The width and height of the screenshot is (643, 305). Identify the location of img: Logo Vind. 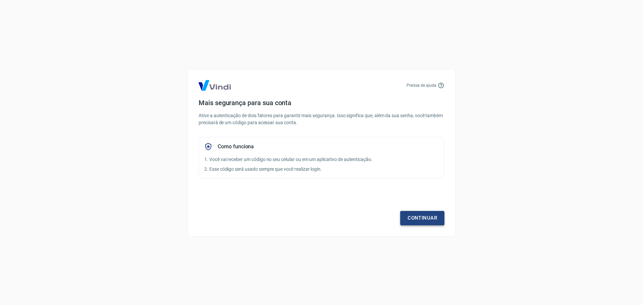
(215, 85).